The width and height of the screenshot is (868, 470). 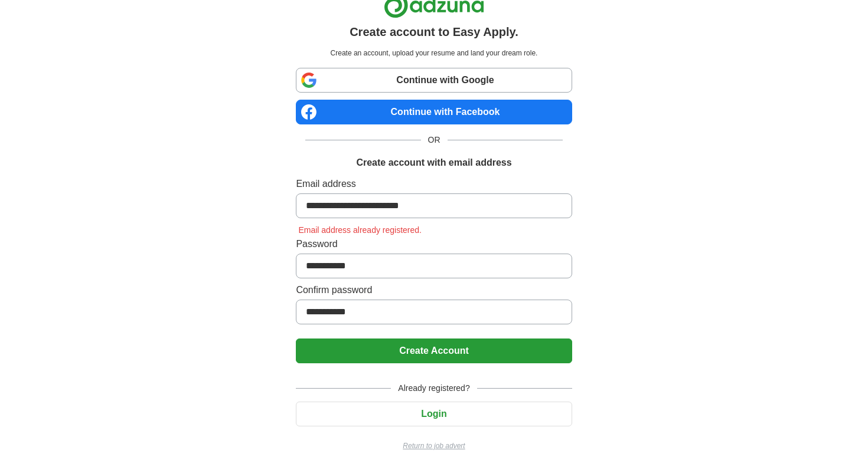 What do you see at coordinates (433, 112) in the screenshot?
I see `a: Continue with Facebook` at bounding box center [433, 112].